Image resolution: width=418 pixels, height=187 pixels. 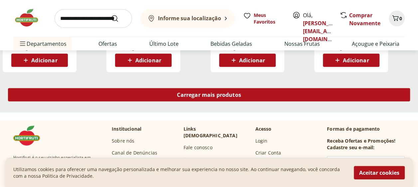 I want to click on button: Aceitar cookies, so click(x=379, y=173).